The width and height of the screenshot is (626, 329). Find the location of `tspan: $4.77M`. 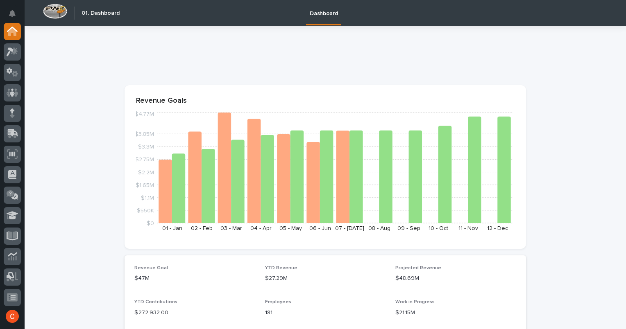

tspan: $4.77M is located at coordinates (144, 114).